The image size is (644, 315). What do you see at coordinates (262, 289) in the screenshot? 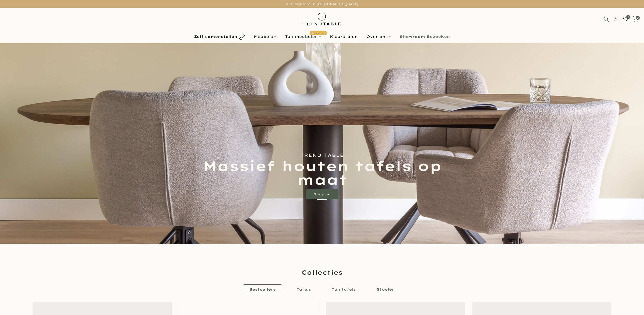
I see `span: Bestsellers` at bounding box center [262, 289].